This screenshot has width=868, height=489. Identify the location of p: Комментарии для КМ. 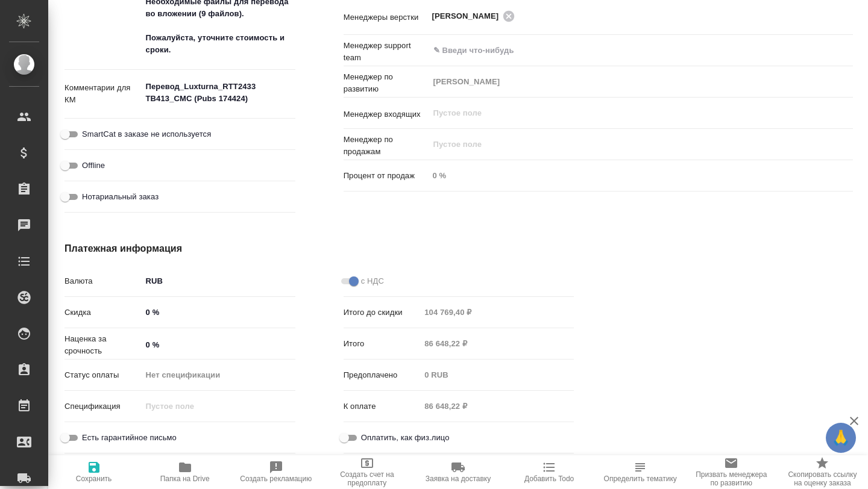
(103, 94).